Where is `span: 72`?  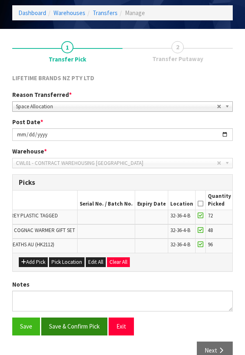
span: 72 is located at coordinates (210, 216).